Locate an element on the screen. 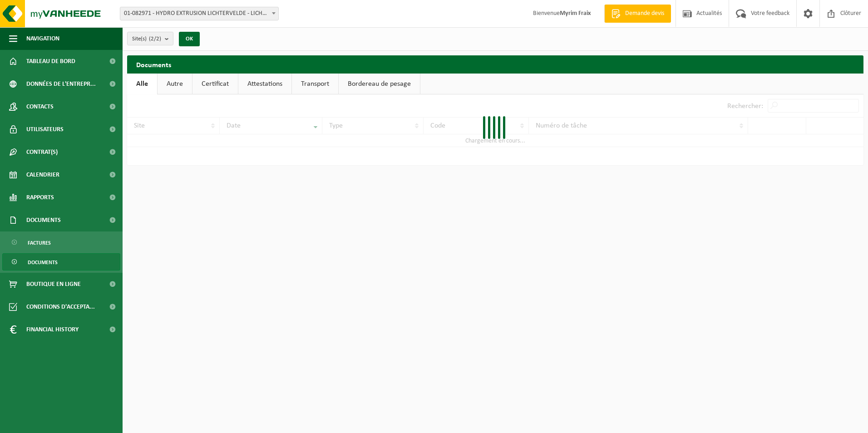 This screenshot has height=433, width=868. a: Bordereau de pesage is located at coordinates (379, 84).